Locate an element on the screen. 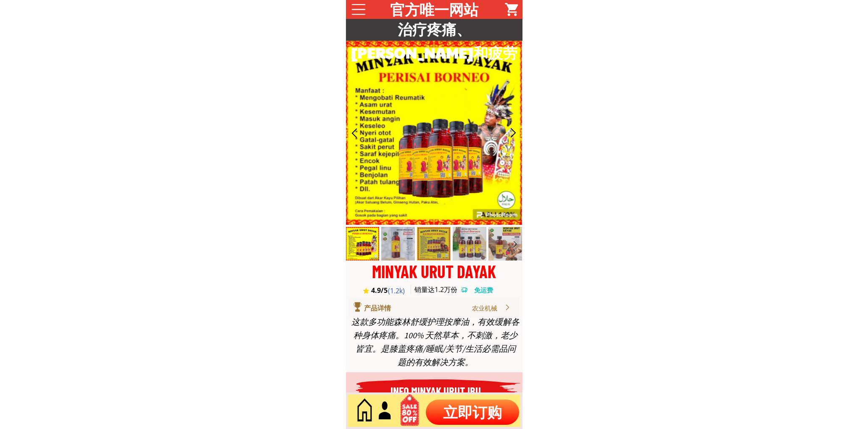 This screenshot has width=868, height=429. p: 立即订购 is located at coordinates (472, 412).